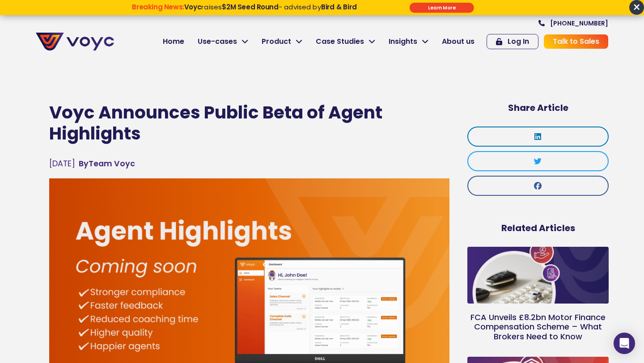 This screenshot has width=644, height=363. What do you see at coordinates (340, 42) in the screenshot?
I see `span: Case Studies` at bounding box center [340, 42].